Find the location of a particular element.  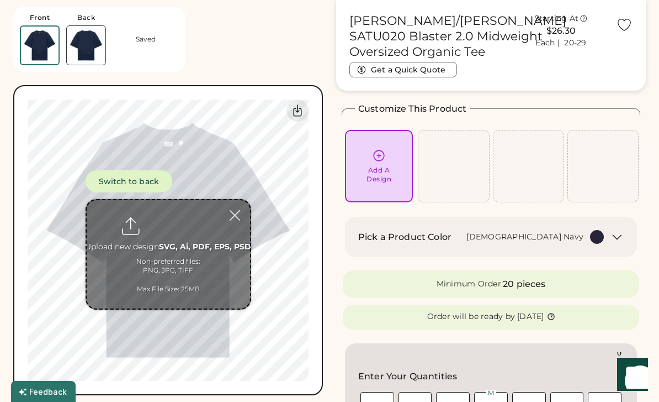

div: 20 pieces is located at coordinates (524, 284).